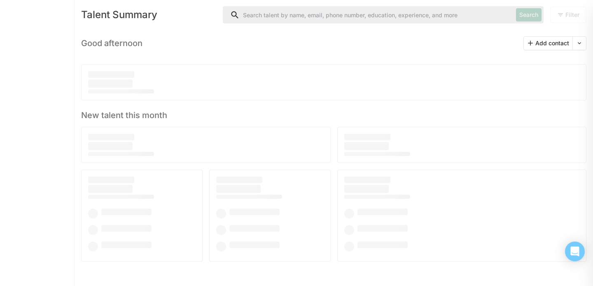  I want to click on input: Search, so click(368, 15).